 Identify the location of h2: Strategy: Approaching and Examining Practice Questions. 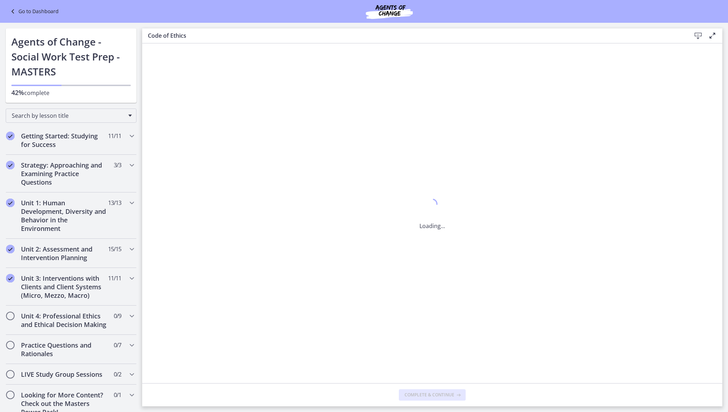
(64, 174).